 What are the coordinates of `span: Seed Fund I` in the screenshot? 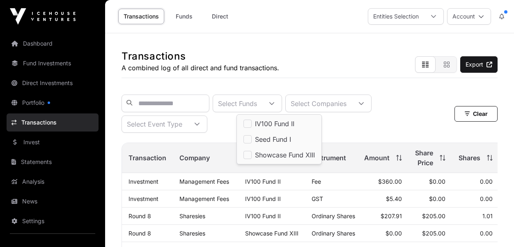 It's located at (273, 139).